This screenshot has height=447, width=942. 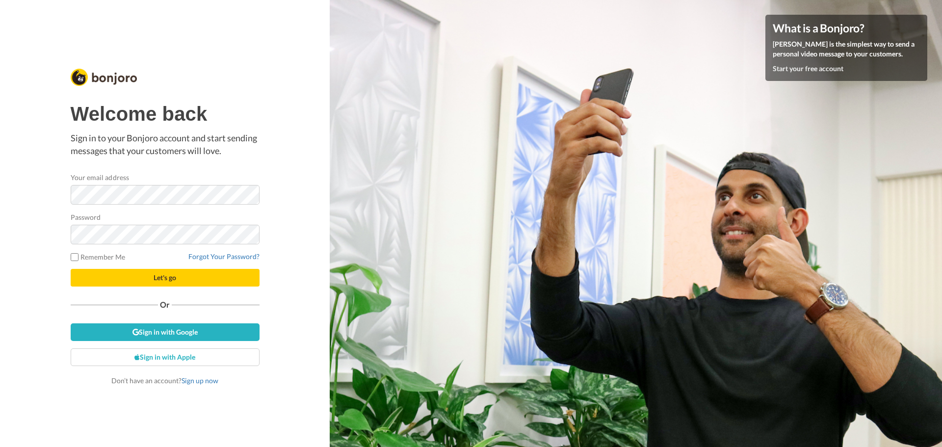 I want to click on a: Forgot Your Password?, so click(x=224, y=256).